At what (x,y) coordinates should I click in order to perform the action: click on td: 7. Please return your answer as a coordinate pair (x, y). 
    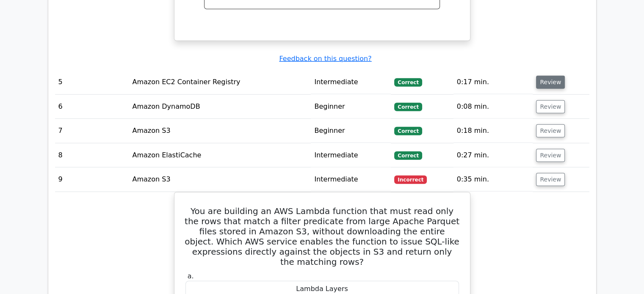
    Looking at the image, I should click on (92, 131).